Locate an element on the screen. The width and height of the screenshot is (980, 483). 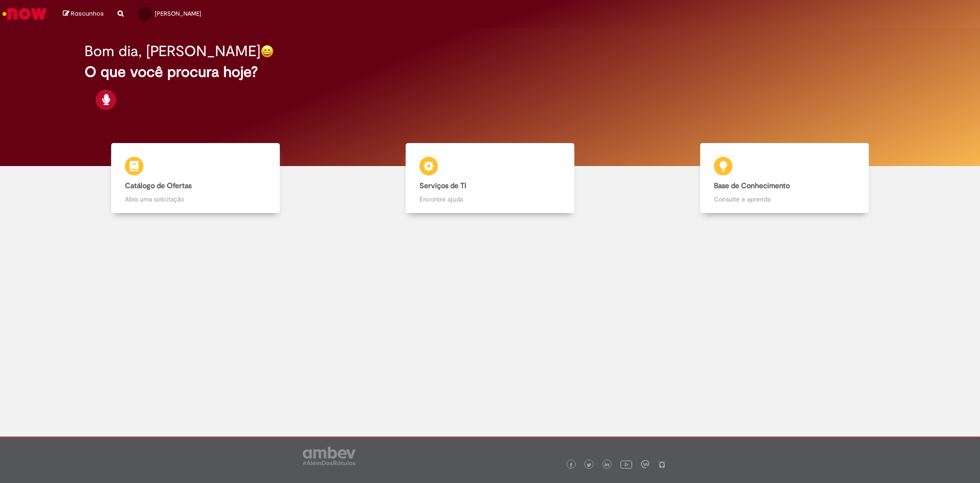
p: Abra uma solicitação is located at coordinates (195, 199).